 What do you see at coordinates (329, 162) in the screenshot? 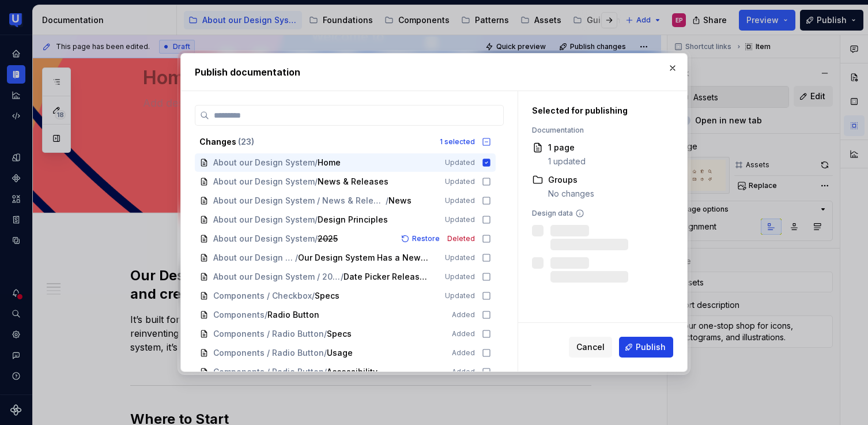
I see `span: Home` at bounding box center [329, 162].